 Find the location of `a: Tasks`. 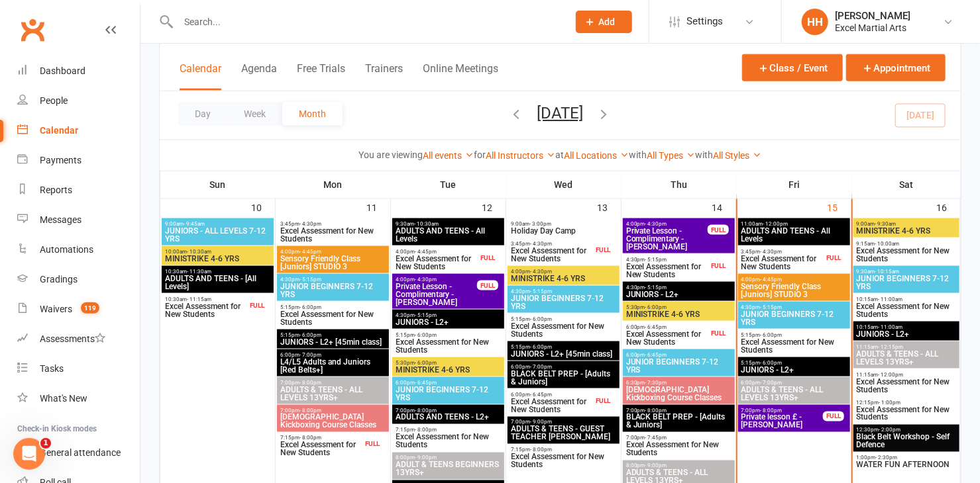

a: Tasks is located at coordinates (78, 369).